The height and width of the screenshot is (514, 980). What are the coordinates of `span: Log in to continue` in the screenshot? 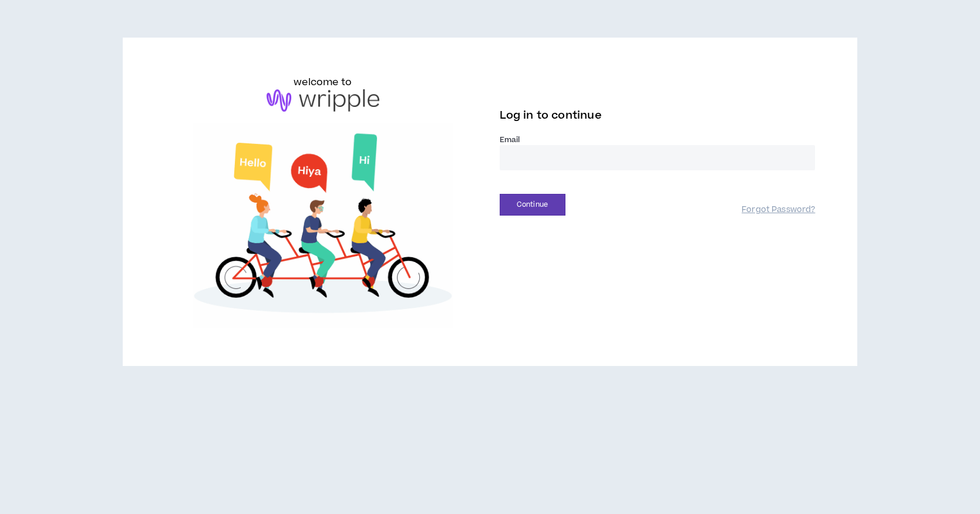 It's located at (551, 115).